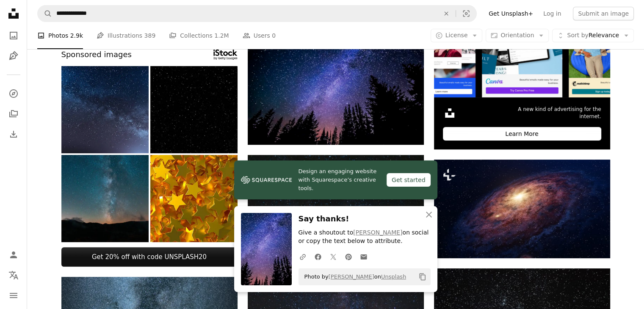 The image size is (644, 309). What do you see at coordinates (13, 296) in the screenshot?
I see `button: Menu` at bounding box center [13, 296].